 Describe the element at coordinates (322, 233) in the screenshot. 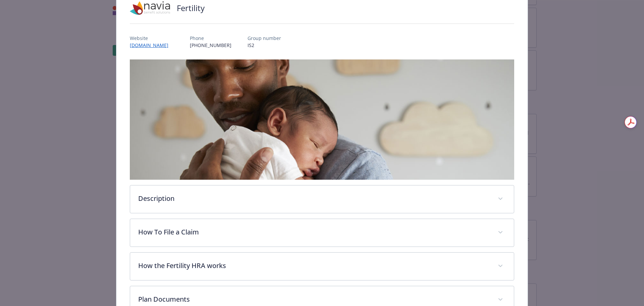

I see `div: How To File a Claim` at that location.